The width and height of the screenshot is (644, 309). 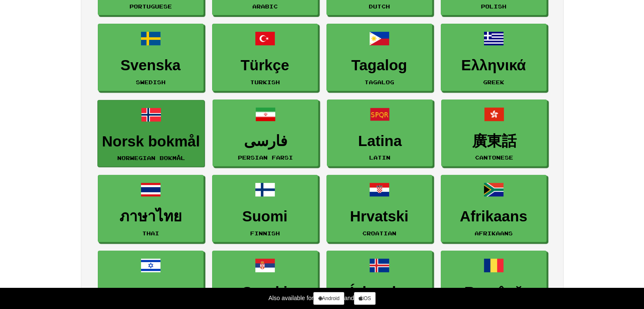 What do you see at coordinates (151, 233) in the screenshot?
I see `small: Thai` at bounding box center [151, 233].